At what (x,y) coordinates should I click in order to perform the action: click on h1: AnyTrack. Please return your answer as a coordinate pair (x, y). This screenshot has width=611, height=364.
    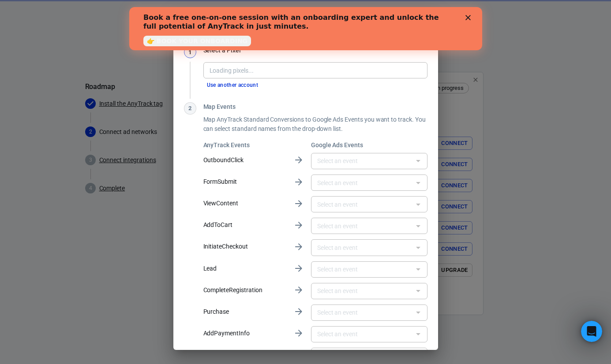
    Looking at the image, I should click on (71, 7).